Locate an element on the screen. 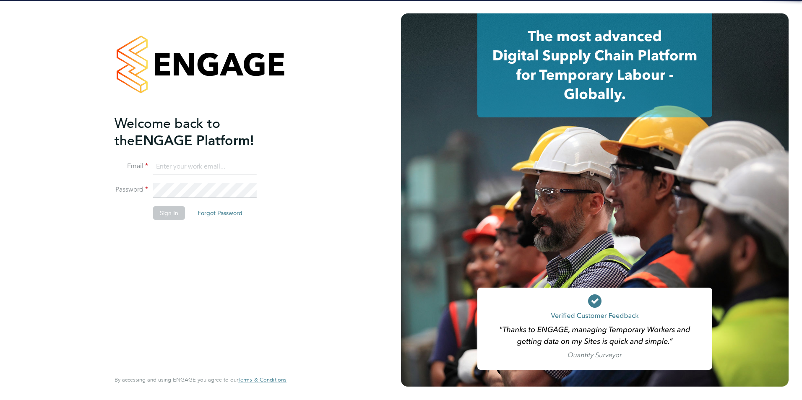 This screenshot has width=802, height=400. label: Email is located at coordinates (131, 166).